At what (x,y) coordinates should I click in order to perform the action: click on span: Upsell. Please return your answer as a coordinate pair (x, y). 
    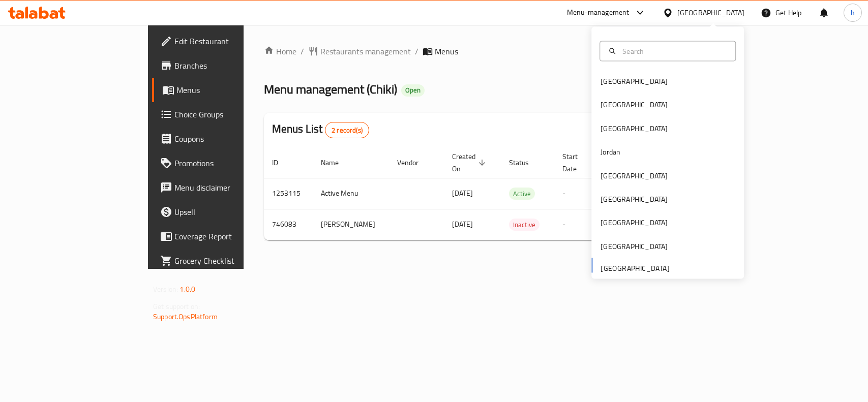
    Looking at the image, I should click on (229, 212).